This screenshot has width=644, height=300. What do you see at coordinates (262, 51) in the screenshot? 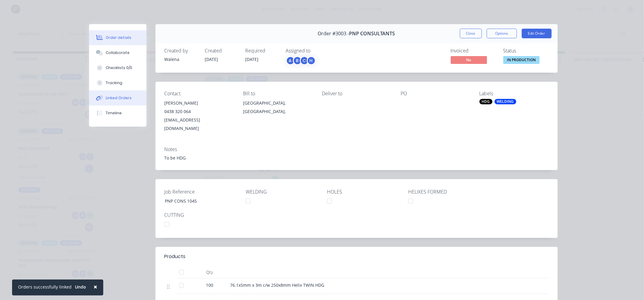
I see `div: Required` at bounding box center [262, 51].